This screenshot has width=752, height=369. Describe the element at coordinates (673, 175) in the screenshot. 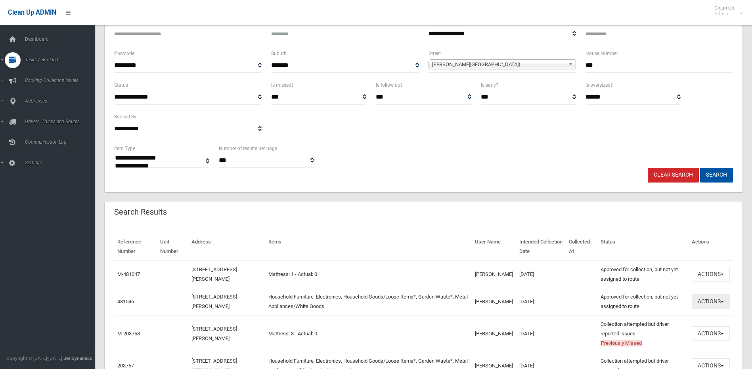

I see `a: Clear Search` at that location.